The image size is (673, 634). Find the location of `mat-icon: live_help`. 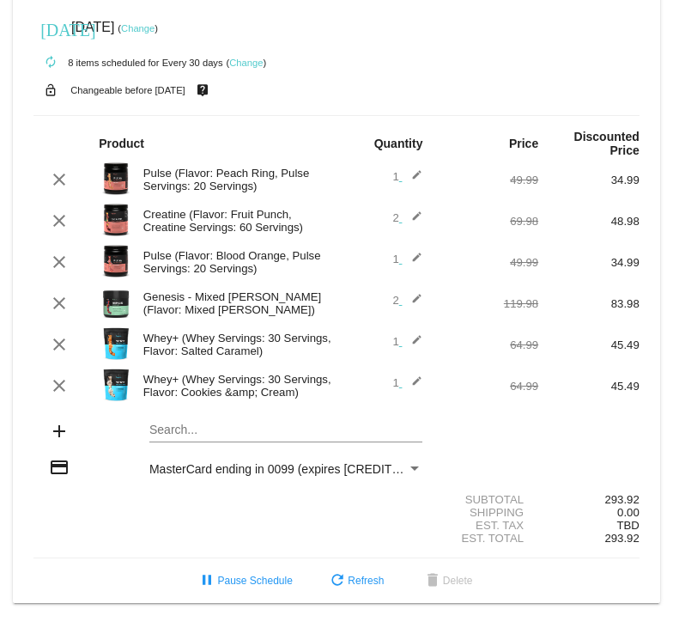

mat-icon: live_help is located at coordinates (203, 90).